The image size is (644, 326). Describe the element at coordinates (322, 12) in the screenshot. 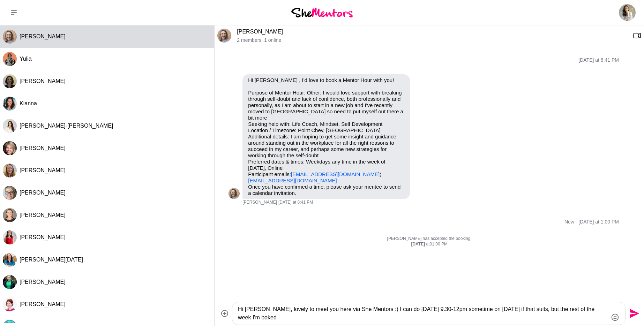

I see `img: She Mentors Logo` at that location.